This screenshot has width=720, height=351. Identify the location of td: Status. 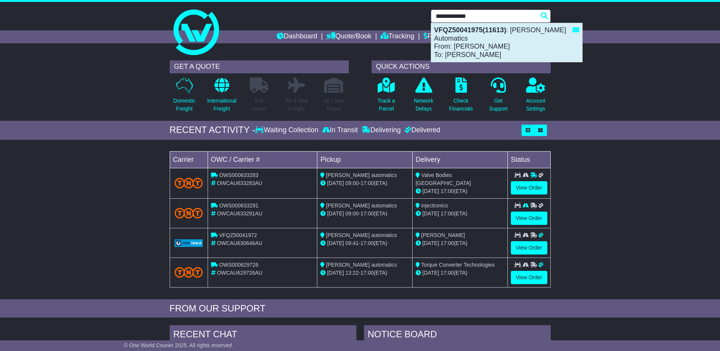
(529, 160).